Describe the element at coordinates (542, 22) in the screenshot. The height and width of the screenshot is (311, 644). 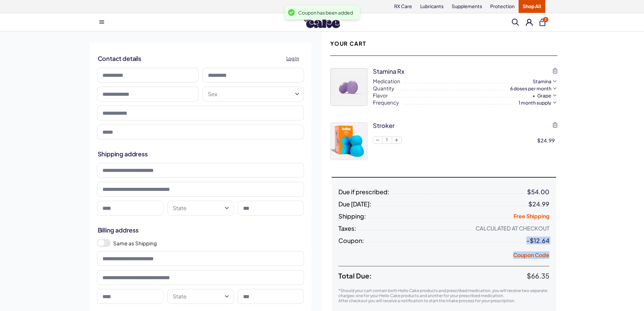
I see `button: 2` at that location.